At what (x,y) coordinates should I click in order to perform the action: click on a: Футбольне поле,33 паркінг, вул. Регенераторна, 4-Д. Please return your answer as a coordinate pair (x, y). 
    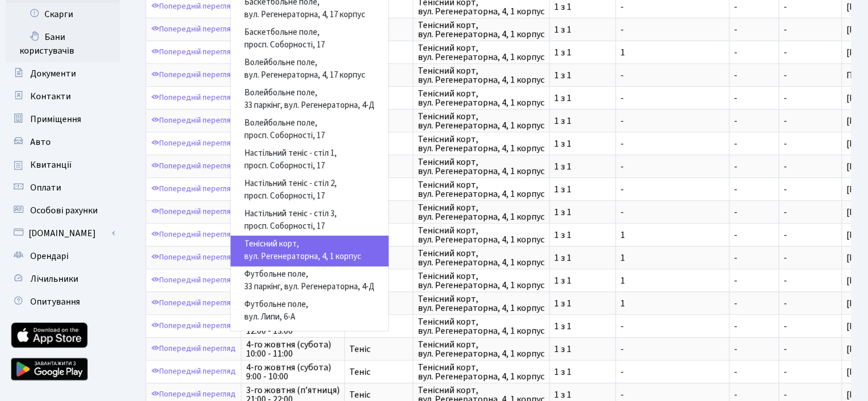
    Looking at the image, I should click on (309, 281).